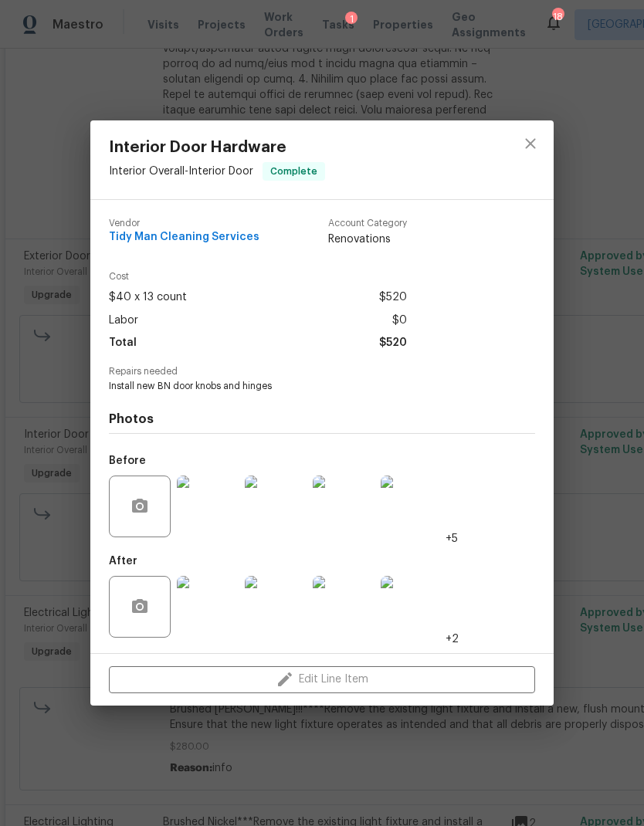 The height and width of the screenshot is (826, 644). What do you see at coordinates (530, 144) in the screenshot?
I see `button: close` at bounding box center [530, 144].